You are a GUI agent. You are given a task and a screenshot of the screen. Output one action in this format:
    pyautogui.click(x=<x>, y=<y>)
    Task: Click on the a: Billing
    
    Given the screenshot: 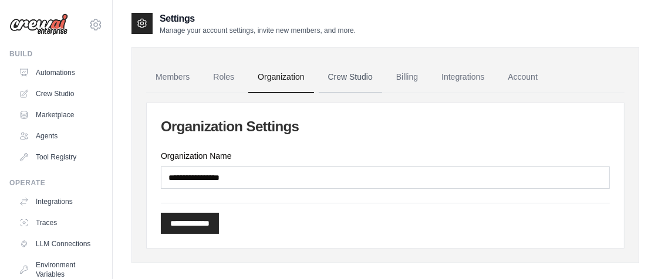 What is the action you would take?
    pyautogui.click(x=407, y=77)
    